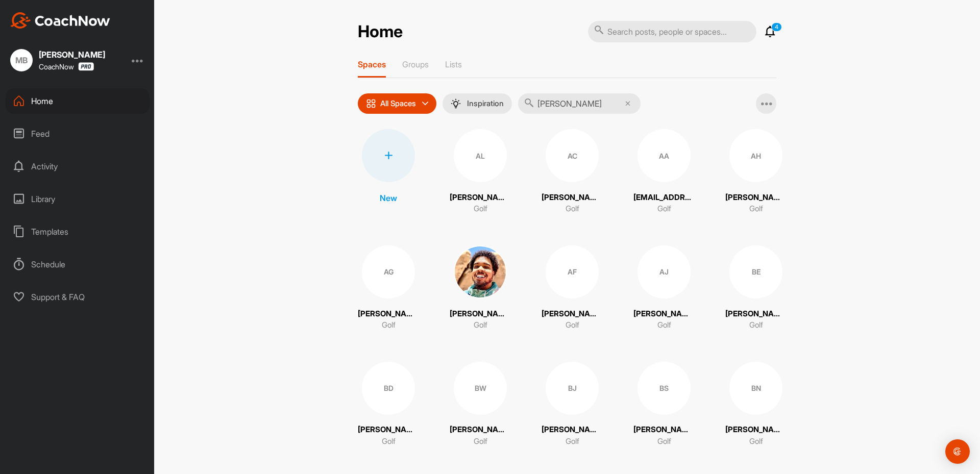 The height and width of the screenshot is (474, 980). What do you see at coordinates (389, 388) in the screenshot?
I see `div: BD` at bounding box center [389, 388].